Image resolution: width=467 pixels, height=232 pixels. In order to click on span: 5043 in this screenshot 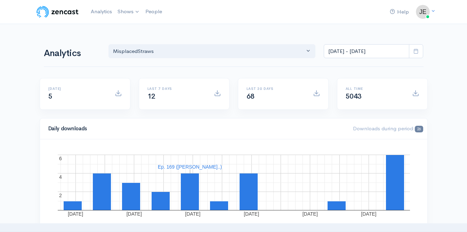, I will do `click(354, 96)`.